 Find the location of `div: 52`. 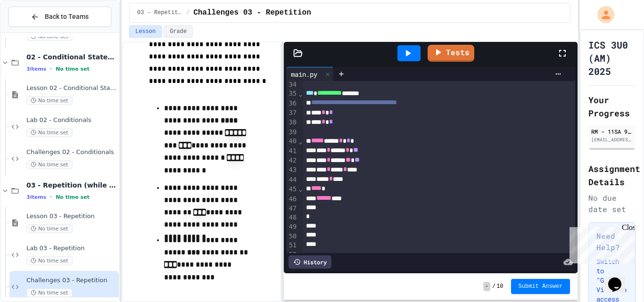

div: 52 is located at coordinates (292, 255).